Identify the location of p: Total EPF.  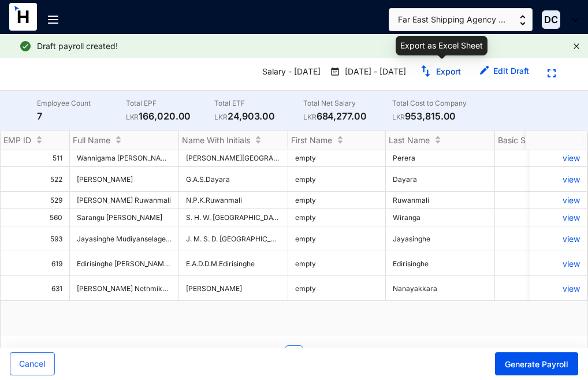
(170, 104).